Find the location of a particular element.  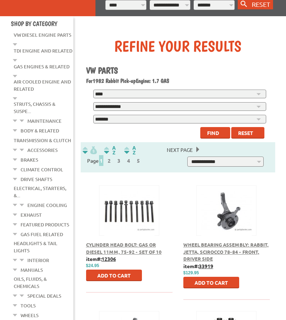

div: Refine Your Results is located at coordinates (178, 46).